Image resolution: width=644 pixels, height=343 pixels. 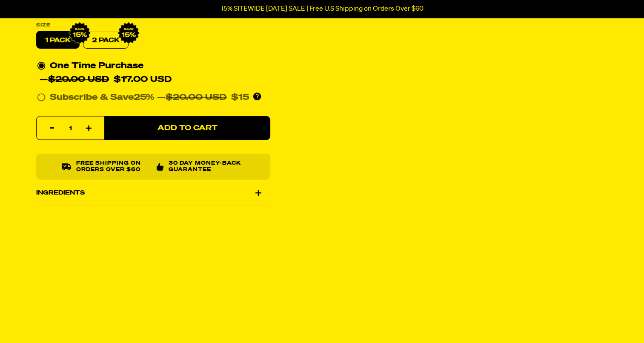 What do you see at coordinates (187, 128) in the screenshot?
I see `span: Add to Cart` at bounding box center [187, 128].